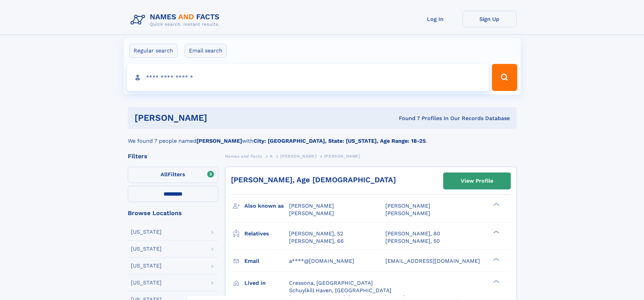  Describe the element at coordinates (504, 77) in the screenshot. I see `button: Search Button` at that location.